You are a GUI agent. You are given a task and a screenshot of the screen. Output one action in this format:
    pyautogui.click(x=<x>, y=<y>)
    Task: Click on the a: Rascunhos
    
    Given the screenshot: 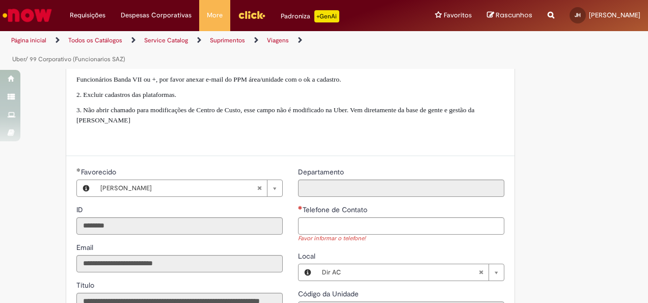 What is the action you would take?
    pyautogui.click(x=509, y=15)
    